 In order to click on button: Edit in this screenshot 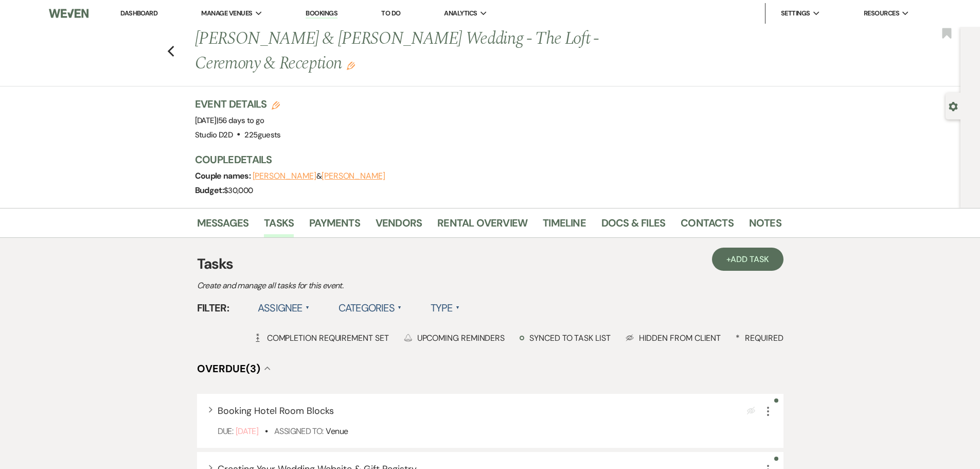, I will do `click(351, 66)`.